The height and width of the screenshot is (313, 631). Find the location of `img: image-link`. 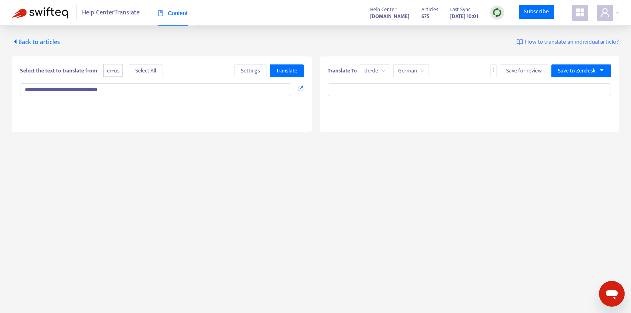

img: image-link is located at coordinates (520, 42).